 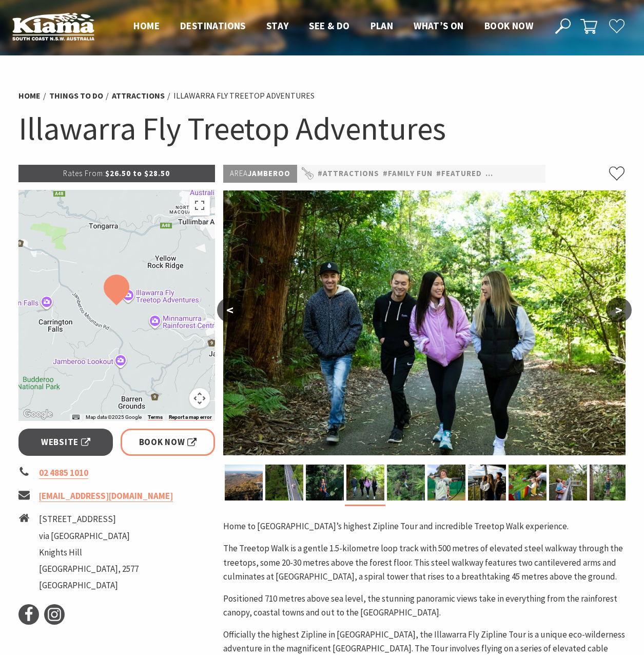 I want to click on li: Knights Hill, so click(x=89, y=553).